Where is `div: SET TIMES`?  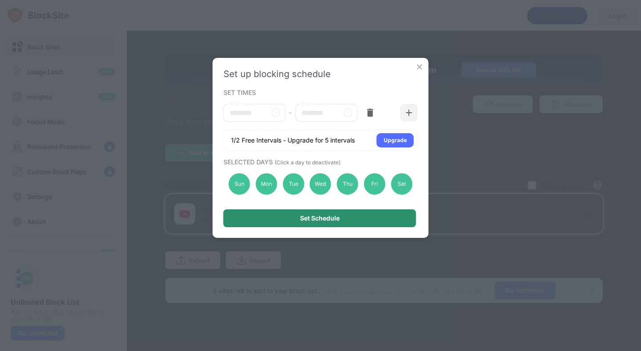 div: SET TIMES is located at coordinates (320, 92).